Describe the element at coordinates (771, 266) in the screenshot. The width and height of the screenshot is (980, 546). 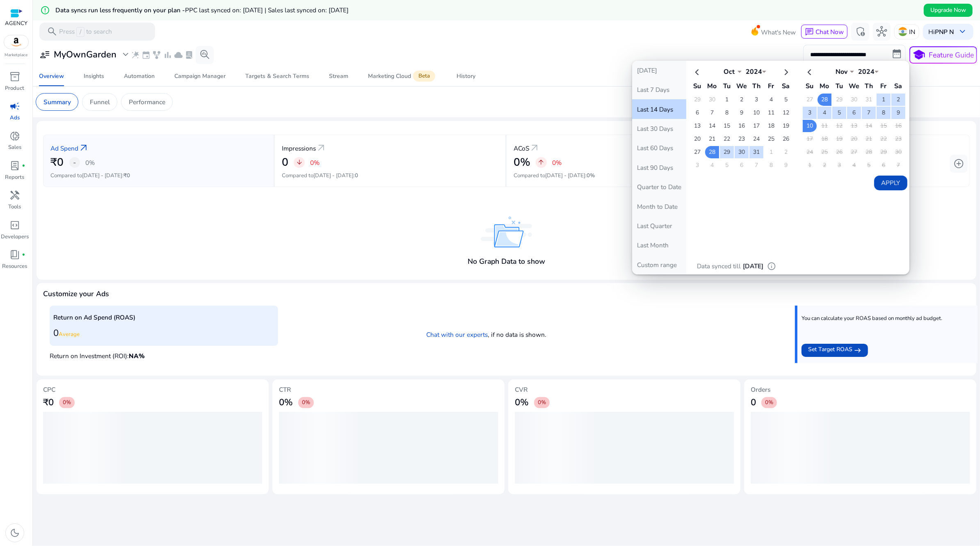
I see `span: info` at that location.